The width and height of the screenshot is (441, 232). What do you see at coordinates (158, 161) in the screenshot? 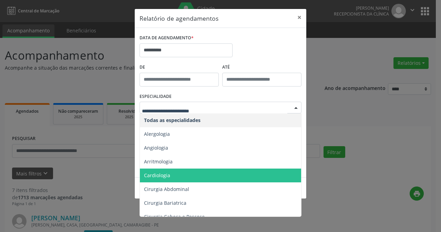
I see `span: Arritmologia` at bounding box center [158, 161].